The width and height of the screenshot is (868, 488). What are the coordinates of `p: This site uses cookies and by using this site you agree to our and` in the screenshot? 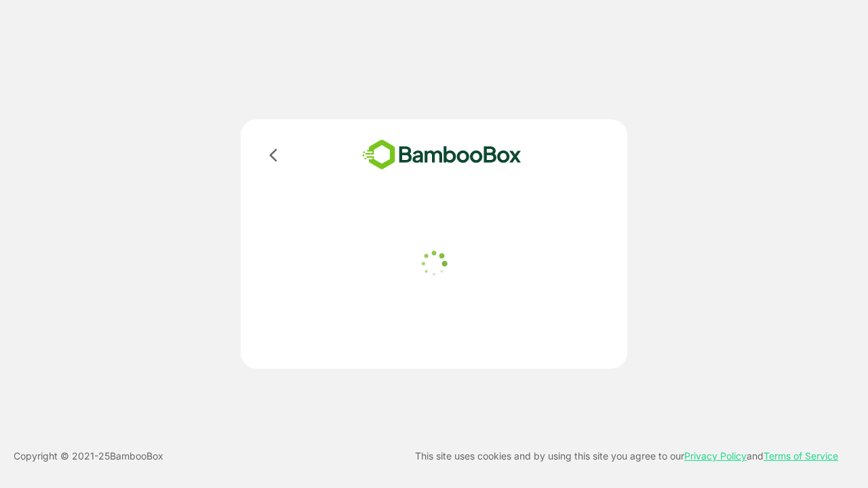 It's located at (627, 456).